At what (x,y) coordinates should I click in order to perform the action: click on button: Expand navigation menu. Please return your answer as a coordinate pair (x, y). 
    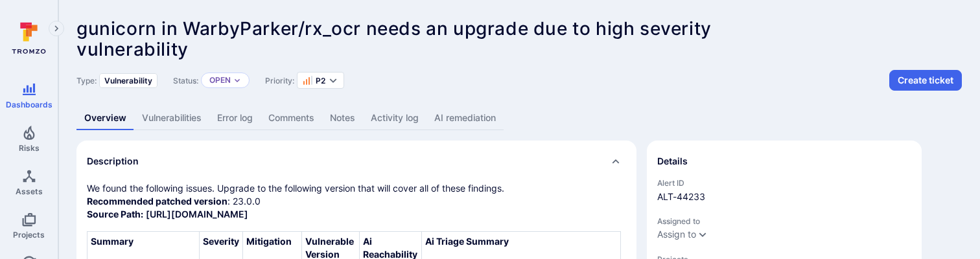
    Looking at the image, I should click on (56, 29).